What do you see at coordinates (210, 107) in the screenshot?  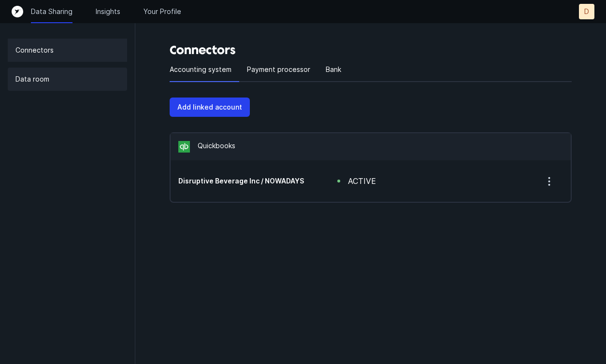 I see `p: Add linked account` at bounding box center [210, 107].